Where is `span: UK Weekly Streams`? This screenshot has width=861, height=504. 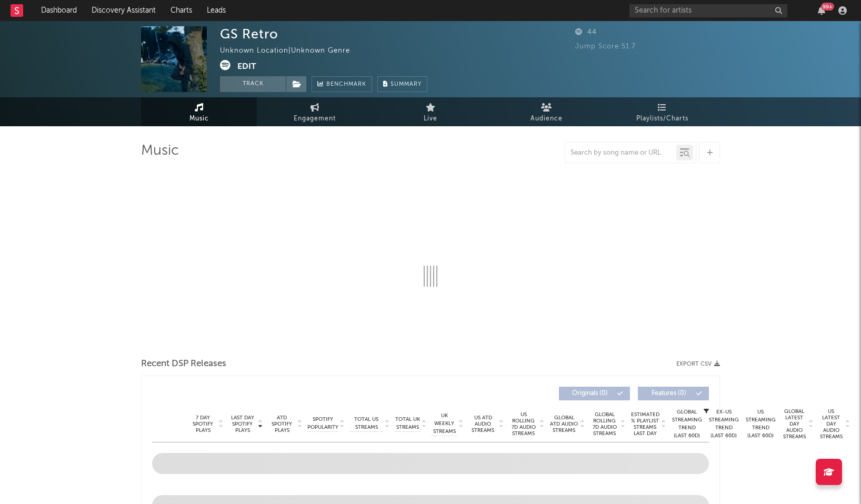 span: UK Weekly Streams is located at coordinates (444, 424).